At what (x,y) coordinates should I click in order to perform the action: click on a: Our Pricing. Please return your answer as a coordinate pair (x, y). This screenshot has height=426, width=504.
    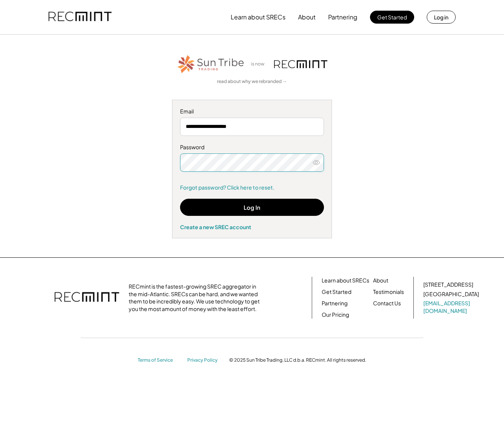
    Looking at the image, I should click on (335, 315).